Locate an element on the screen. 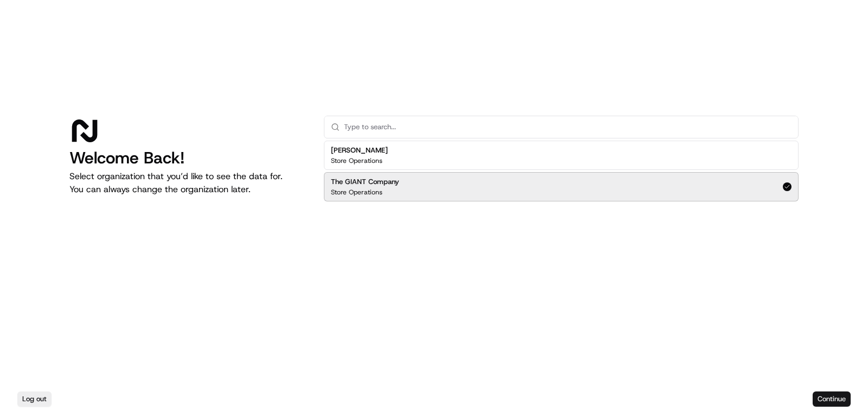 This screenshot has height=411, width=868. h1: Welcome Back! is located at coordinates (188, 158).